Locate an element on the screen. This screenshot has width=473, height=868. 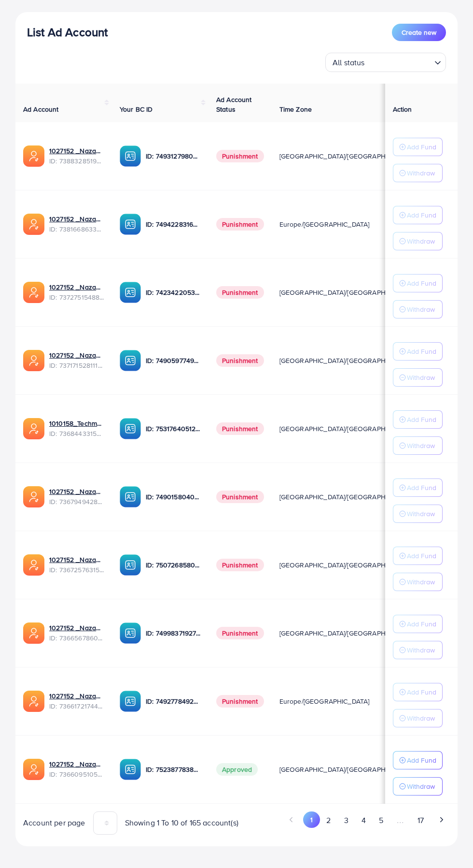
span: ID: 7367949428067450896 is located at coordinates (77, 502).